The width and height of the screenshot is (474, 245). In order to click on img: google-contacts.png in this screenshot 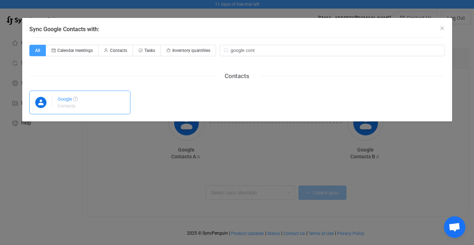, I will do `click(41, 103)`.